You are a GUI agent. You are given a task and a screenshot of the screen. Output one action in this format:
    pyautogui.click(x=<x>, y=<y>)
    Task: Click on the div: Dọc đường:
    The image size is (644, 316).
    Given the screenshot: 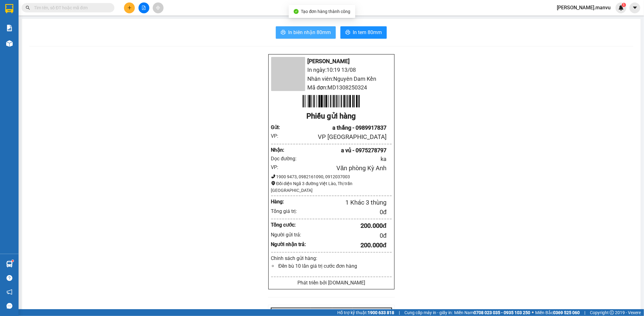 What is the action you would take?
    pyautogui.click(x=286, y=158)
    